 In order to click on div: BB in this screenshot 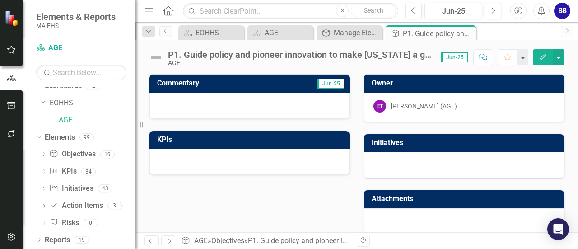, I will do `click(562, 11)`.